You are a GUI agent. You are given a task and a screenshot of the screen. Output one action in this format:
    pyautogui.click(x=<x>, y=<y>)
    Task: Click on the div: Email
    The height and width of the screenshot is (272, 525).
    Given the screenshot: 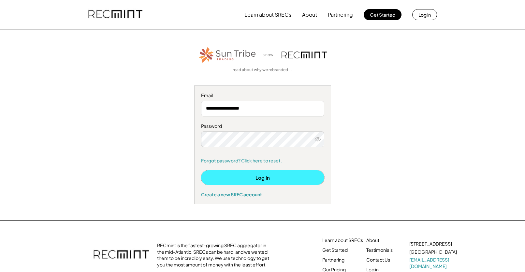 What is the action you would take?
    pyautogui.click(x=263, y=96)
    